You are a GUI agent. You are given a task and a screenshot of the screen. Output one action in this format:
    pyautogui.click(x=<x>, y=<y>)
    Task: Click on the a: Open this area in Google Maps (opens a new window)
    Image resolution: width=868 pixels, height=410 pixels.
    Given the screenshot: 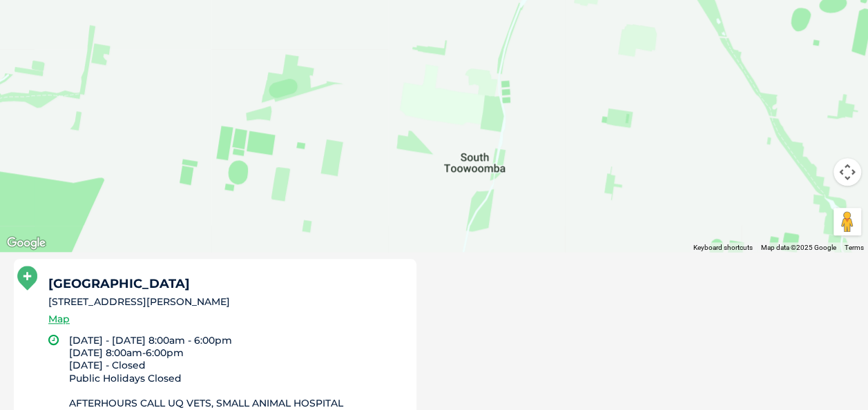 What is the action you would take?
    pyautogui.click(x=26, y=243)
    